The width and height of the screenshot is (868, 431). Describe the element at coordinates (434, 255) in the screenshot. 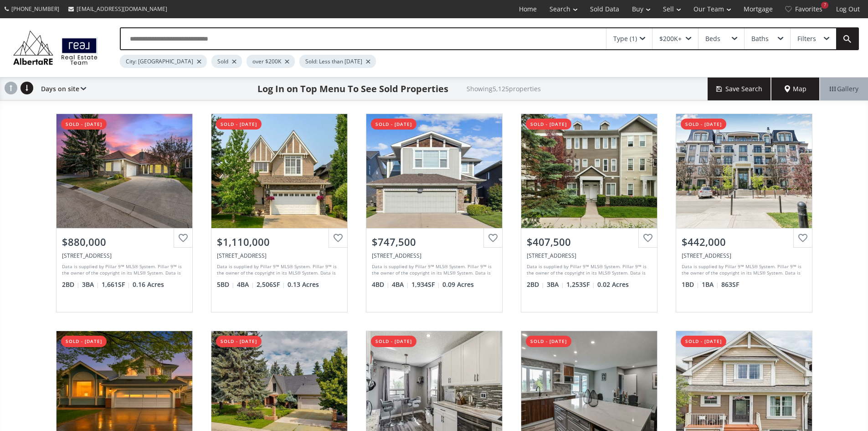

I see `div: 61 Auburn Springs Close SE, Calgary, AB T3M1Y3` at that location.